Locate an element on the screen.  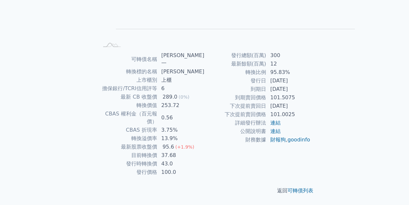
div: 95.6 is located at coordinates (169, 147).